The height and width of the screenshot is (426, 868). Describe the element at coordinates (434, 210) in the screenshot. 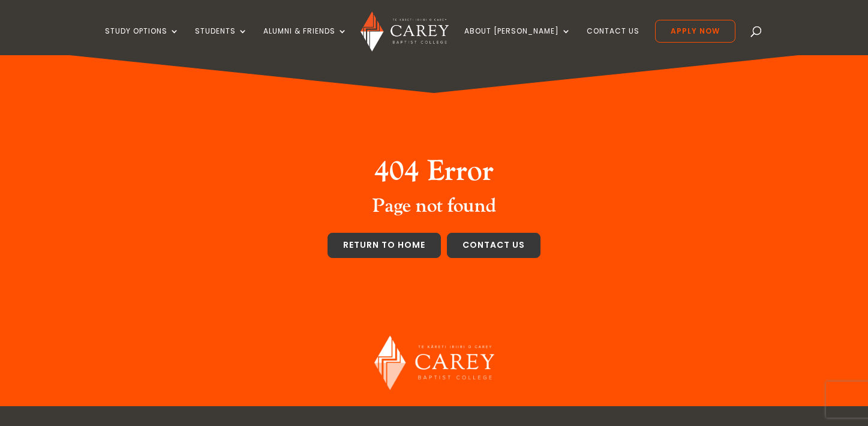

I see `h3: Page not found` at that location.